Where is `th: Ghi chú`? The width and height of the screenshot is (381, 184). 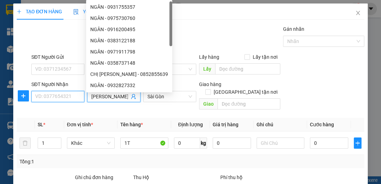
th: Ghi chú is located at coordinates (281, 124).